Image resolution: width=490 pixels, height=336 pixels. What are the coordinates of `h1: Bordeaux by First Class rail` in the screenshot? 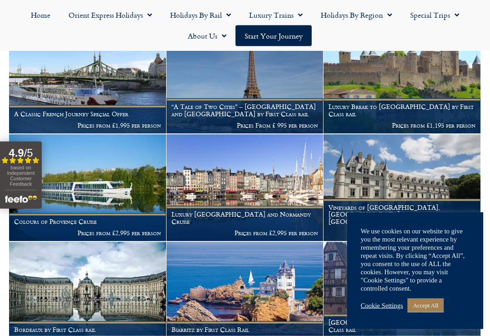 It's located at (88, 330).